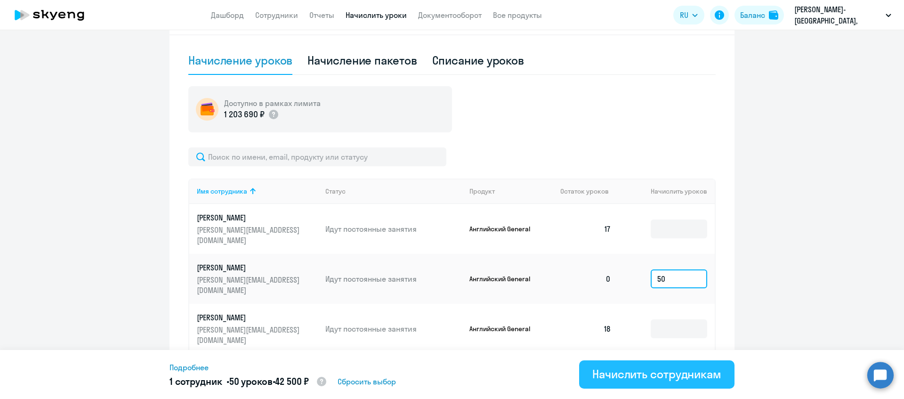 This screenshot has height=399, width=904. What do you see at coordinates (688, 15) in the screenshot?
I see `button: RU` at bounding box center [688, 15].